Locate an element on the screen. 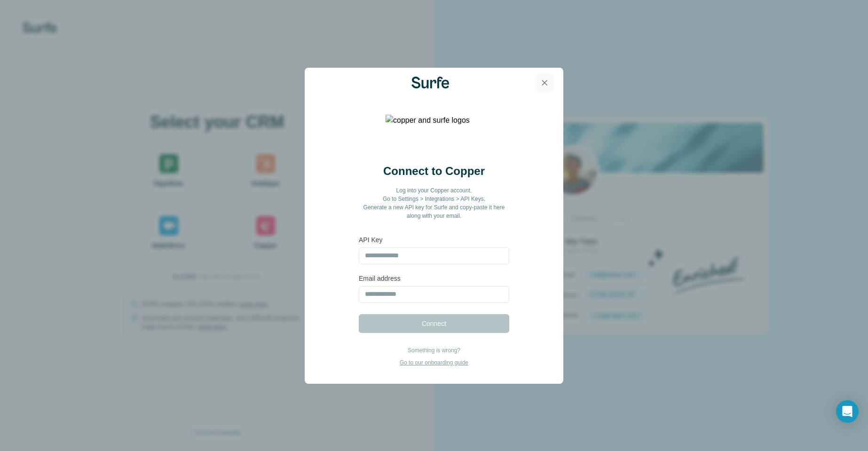 Image resolution: width=868 pixels, height=451 pixels. p: Log into your Copper account. Go to Settings > Integrations > API Keys. Generate a new API key fo... is located at coordinates (434, 203).